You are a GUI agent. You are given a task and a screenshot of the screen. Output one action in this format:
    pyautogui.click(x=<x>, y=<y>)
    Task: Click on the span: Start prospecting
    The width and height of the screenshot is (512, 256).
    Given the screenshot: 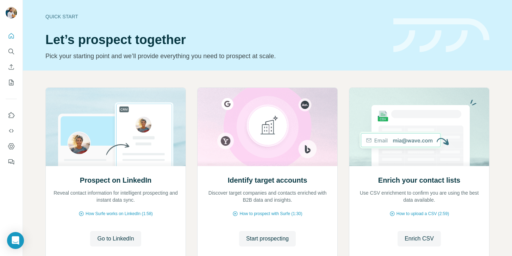 What is the action you would take?
    pyautogui.click(x=267, y=239)
    